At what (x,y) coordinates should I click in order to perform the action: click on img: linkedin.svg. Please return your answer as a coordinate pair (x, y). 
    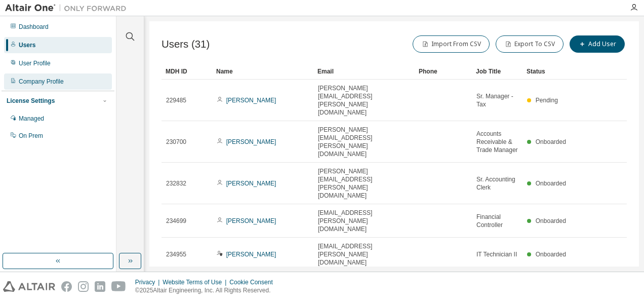
    Looking at the image, I should click on (100, 286).